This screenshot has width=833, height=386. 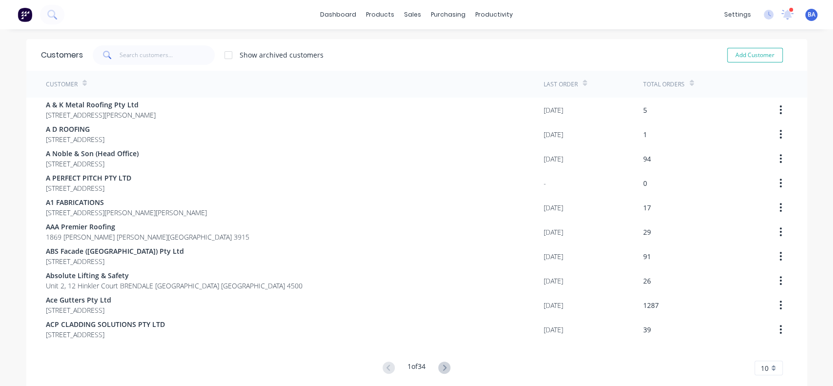 I want to click on div: purchasing, so click(x=448, y=15).